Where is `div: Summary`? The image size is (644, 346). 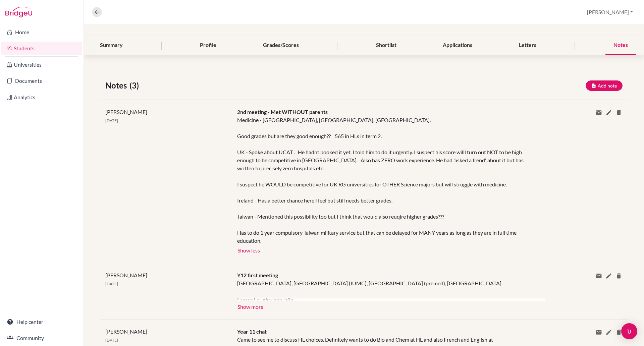
div: Summary is located at coordinates (111, 45).